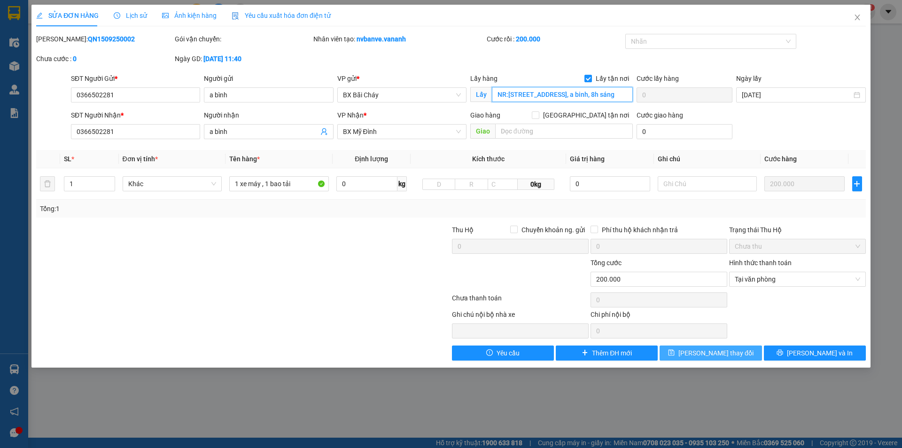 Image resolution: width=902 pixels, height=448 pixels. Describe the element at coordinates (484, 78) in the screenshot. I see `span: Lấy hàng` at that location.